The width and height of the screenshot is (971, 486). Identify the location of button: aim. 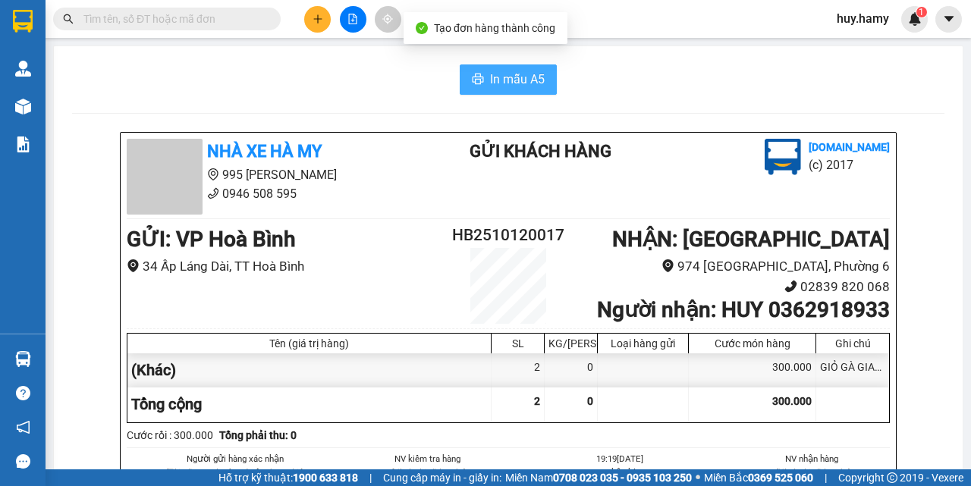
(388, 19).